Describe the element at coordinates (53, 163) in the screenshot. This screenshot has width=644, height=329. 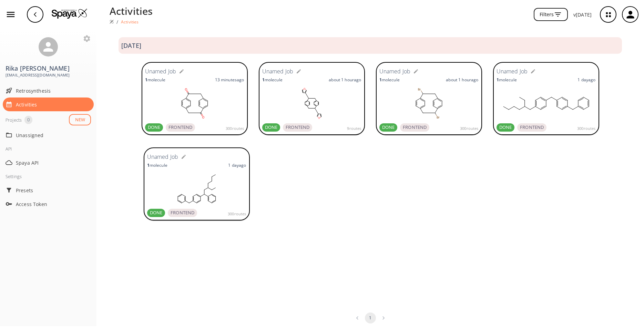
I see `span: Spaya API` at that location.